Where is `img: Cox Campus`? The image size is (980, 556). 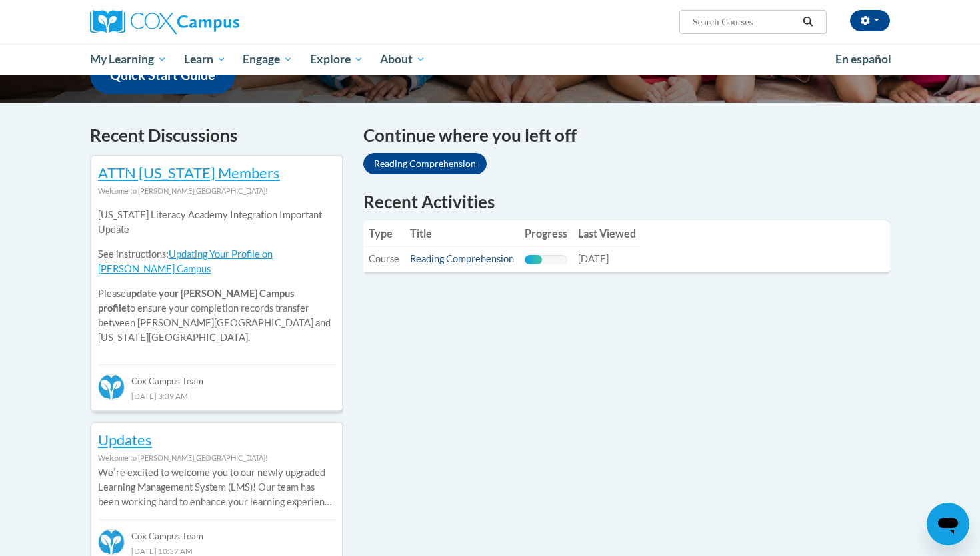 img: Cox Campus is located at coordinates (165, 22).